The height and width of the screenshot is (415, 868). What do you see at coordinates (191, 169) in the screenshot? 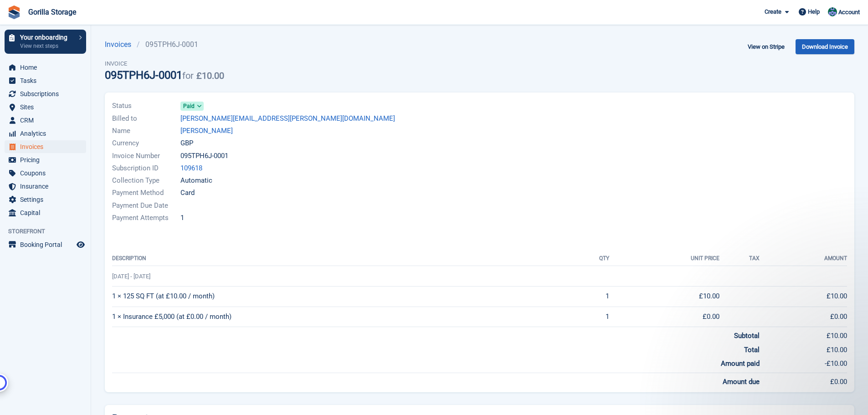
I see `a: 109618` at bounding box center [191, 169].